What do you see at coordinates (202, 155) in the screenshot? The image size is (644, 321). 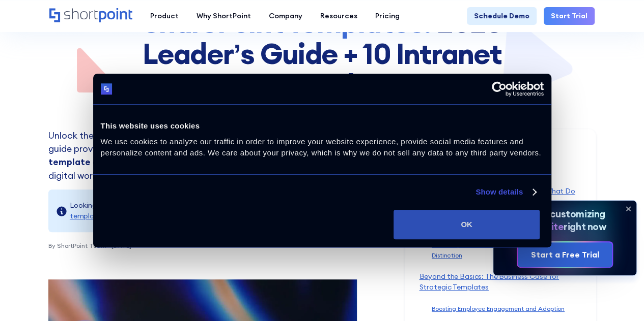 I see `p: Unlock the full potential of your SharePoint environment. This essential guide provides leaders w...` at bounding box center [202, 155].